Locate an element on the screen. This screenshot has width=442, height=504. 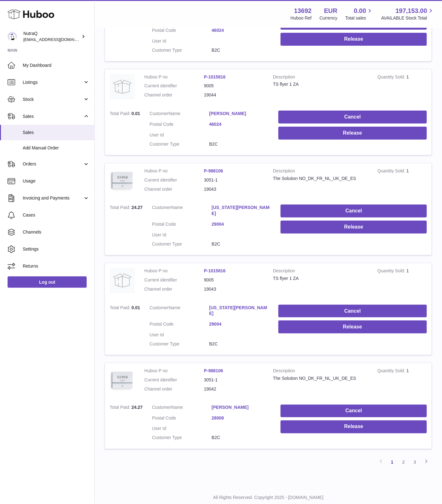
a: 1 is located at coordinates (392, 463).